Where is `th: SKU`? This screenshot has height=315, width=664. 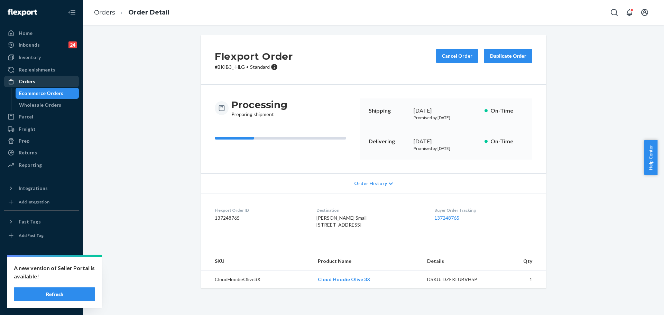
th: SKU is located at coordinates (257, 262).